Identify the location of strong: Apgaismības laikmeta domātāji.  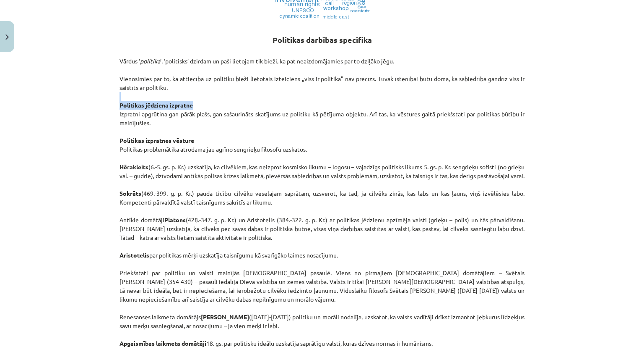
(162, 343).